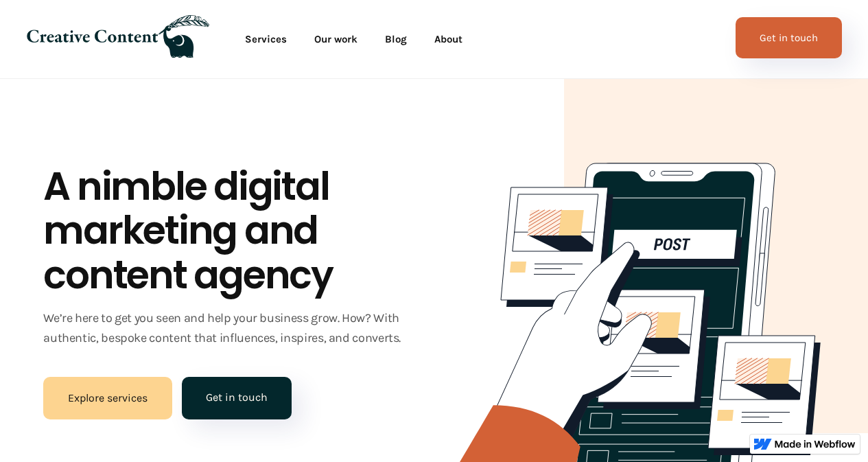  I want to click on img: Made in Webflow, so click(815, 444).